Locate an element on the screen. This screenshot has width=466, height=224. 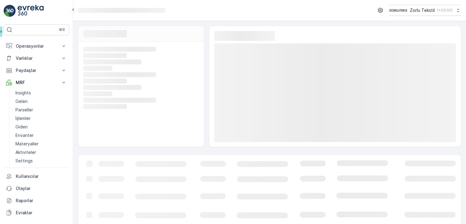
button: Paydaşlar is located at coordinates (36, 70).